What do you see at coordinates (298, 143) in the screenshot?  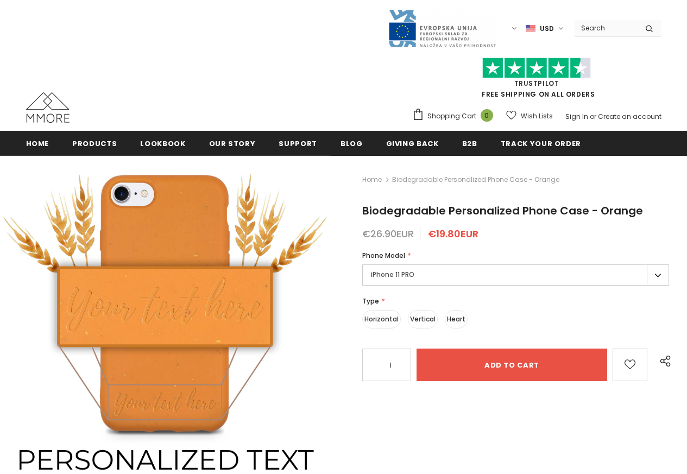 I see `a: support` at bounding box center [298, 143].